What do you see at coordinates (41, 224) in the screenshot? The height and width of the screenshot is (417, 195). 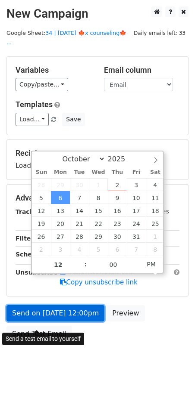 I see `span: October 19, 2025` at bounding box center [41, 224].